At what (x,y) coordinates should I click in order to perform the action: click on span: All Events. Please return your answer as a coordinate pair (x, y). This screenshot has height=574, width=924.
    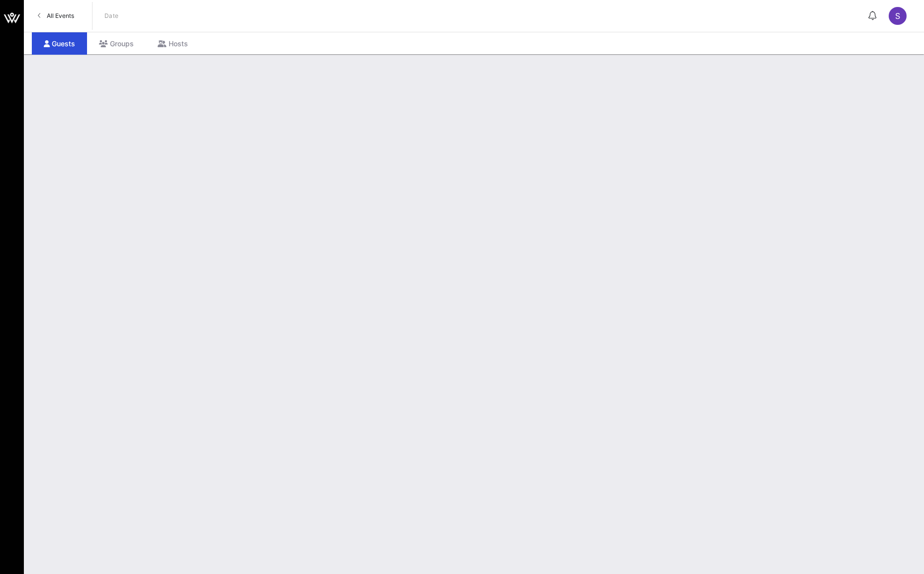
    Looking at the image, I should click on (60, 15).